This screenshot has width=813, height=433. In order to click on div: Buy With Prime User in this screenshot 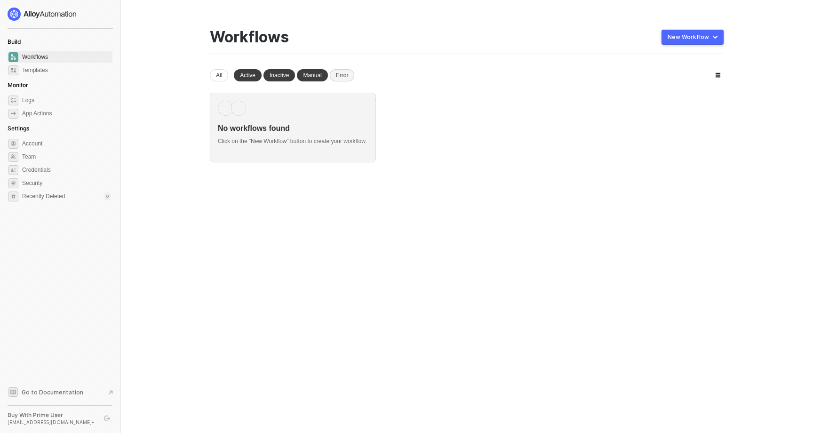, I will do `click(52, 415)`.